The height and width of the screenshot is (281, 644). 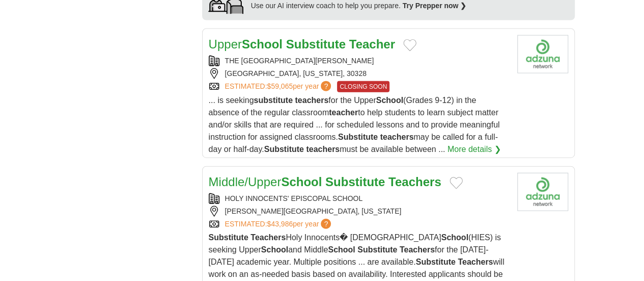 What do you see at coordinates (280, 86) in the screenshot?
I see `span: $59,065` at bounding box center [280, 86].